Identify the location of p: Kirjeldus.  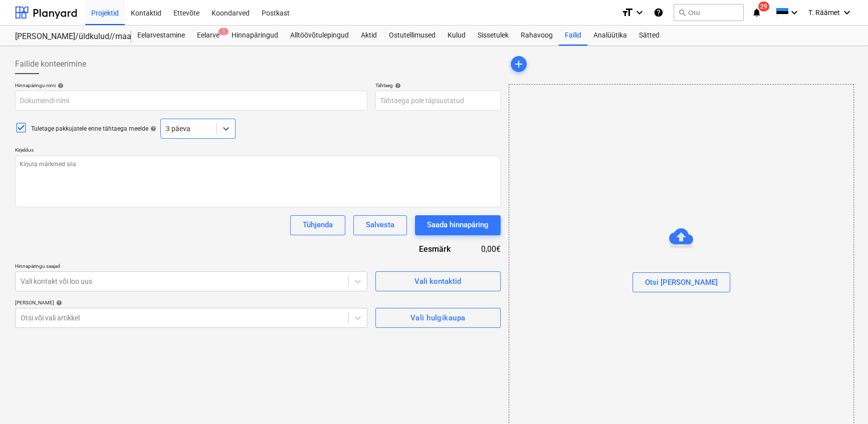
(258, 151).